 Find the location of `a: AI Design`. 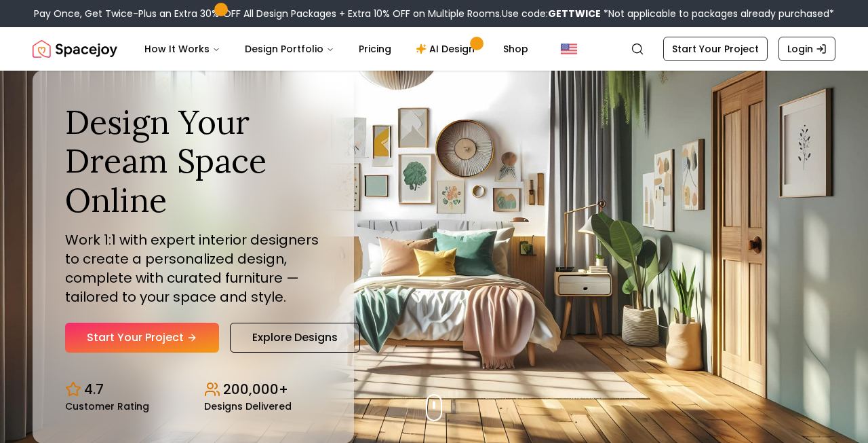

a: AI Design is located at coordinates (447, 49).